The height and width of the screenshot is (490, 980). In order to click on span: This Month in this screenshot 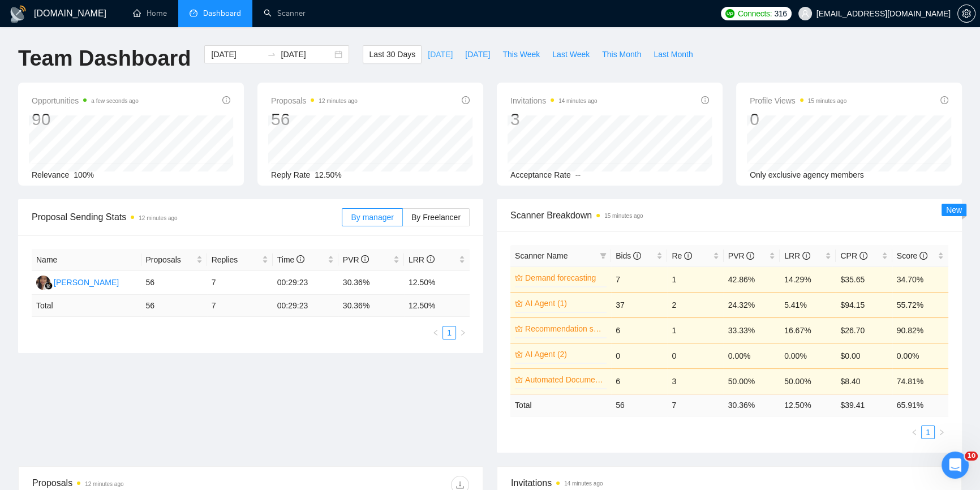, I will do `click(622, 54)`.